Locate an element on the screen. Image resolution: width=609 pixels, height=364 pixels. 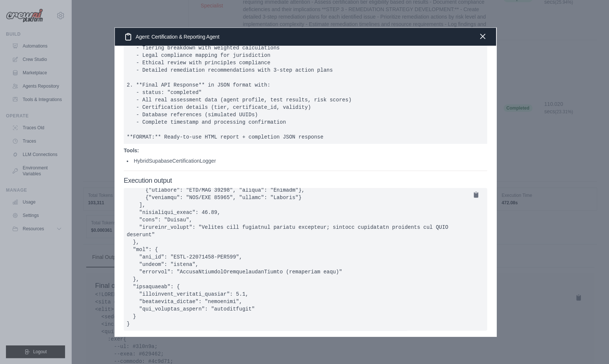
li: HybridSupabaseCertificationLogger is located at coordinates (307, 161).